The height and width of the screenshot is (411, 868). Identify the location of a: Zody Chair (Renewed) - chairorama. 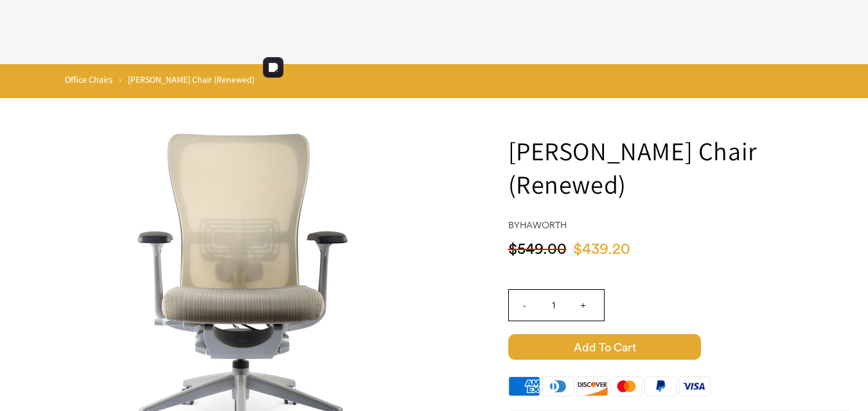
(246, 294).